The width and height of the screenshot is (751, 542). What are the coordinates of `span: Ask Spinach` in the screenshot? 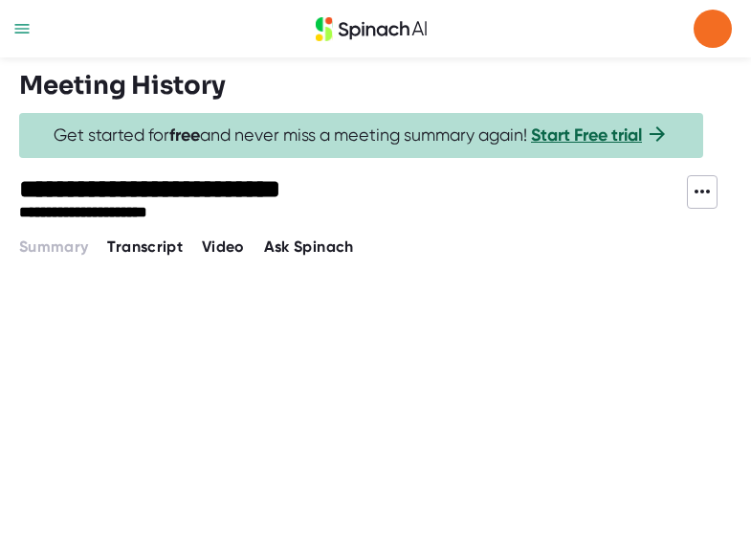 It's located at (309, 246).